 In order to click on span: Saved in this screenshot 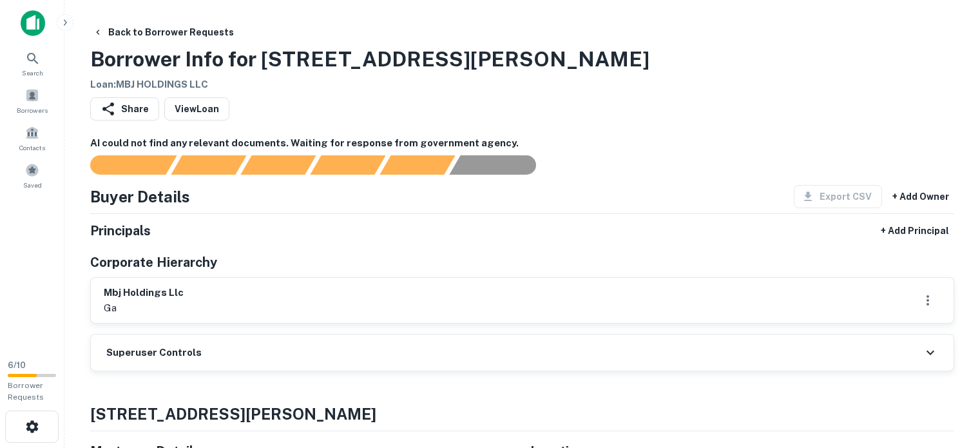, I will do `click(32, 185)`.